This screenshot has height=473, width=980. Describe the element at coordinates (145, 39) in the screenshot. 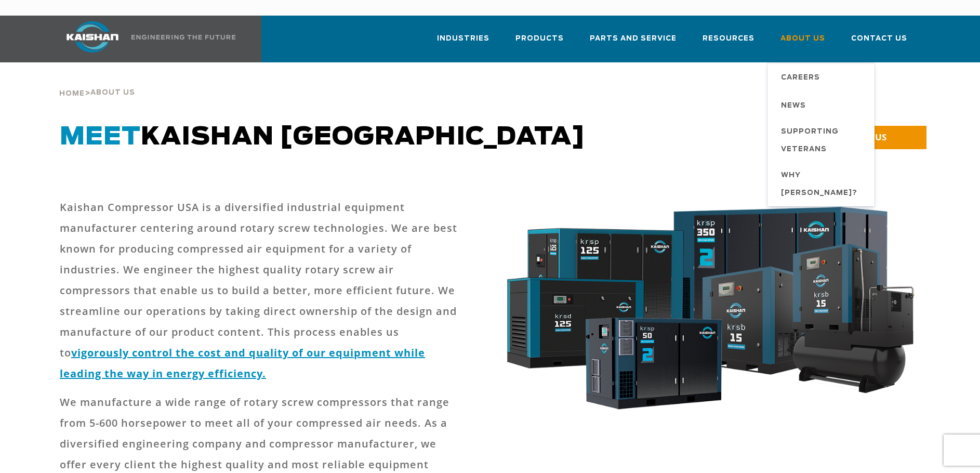

I see `a: Kaishan USA` at that location.